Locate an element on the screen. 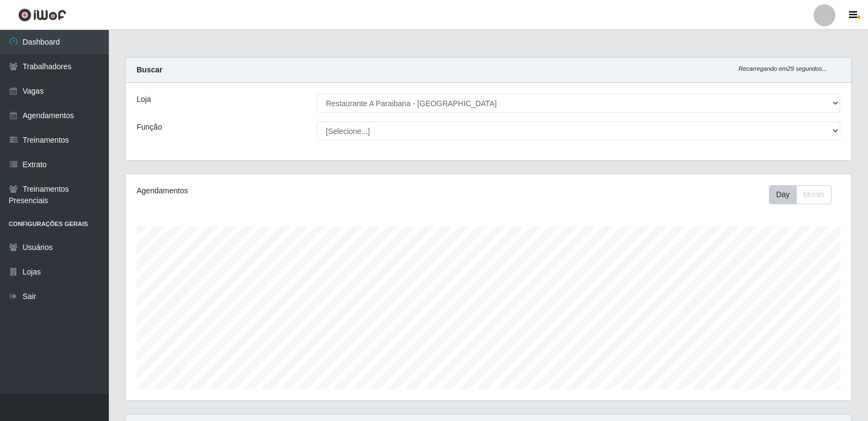 The height and width of the screenshot is (421, 868). button: Day is located at coordinates (782, 194).